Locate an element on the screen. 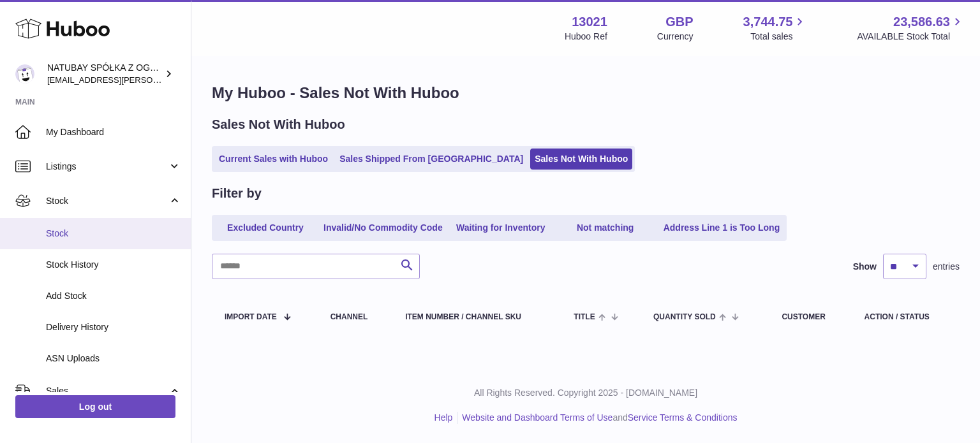 This screenshot has width=980, height=443. span: Stock History is located at coordinates (114, 265).